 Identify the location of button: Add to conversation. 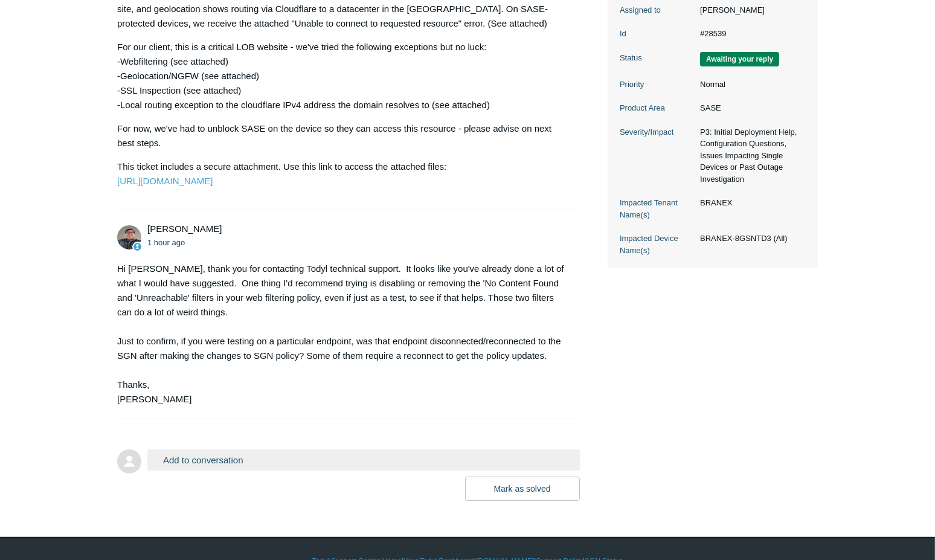
(363, 460).